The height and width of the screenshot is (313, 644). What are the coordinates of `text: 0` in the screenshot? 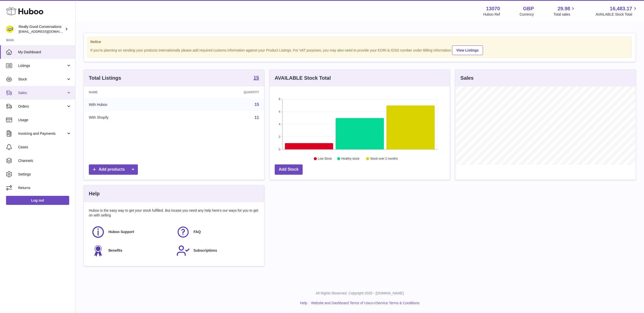 It's located at (280, 149).